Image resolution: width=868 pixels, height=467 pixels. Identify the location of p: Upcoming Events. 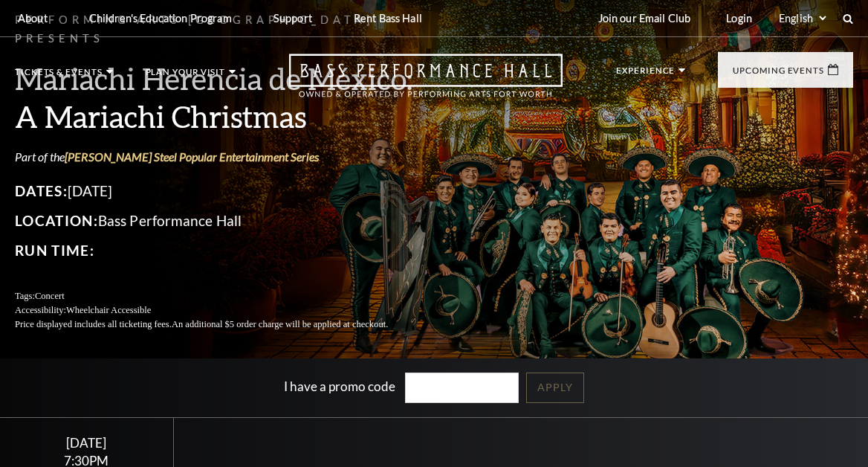
(778, 74).